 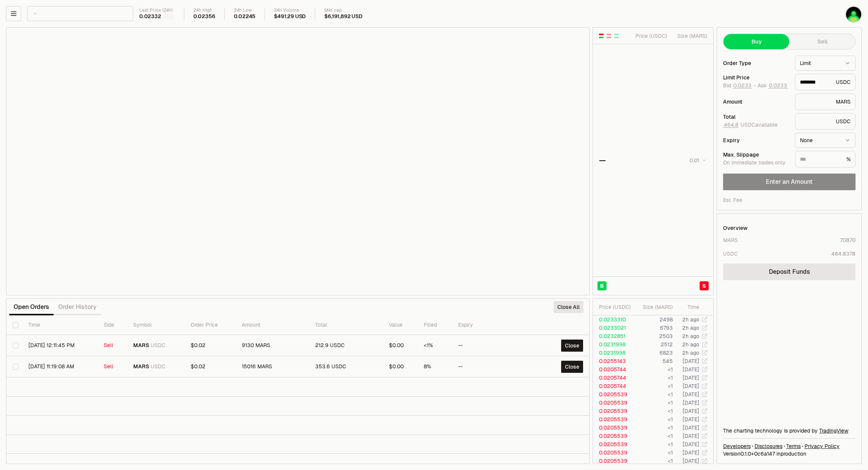 I want to click on div: USDC, so click(x=731, y=254).